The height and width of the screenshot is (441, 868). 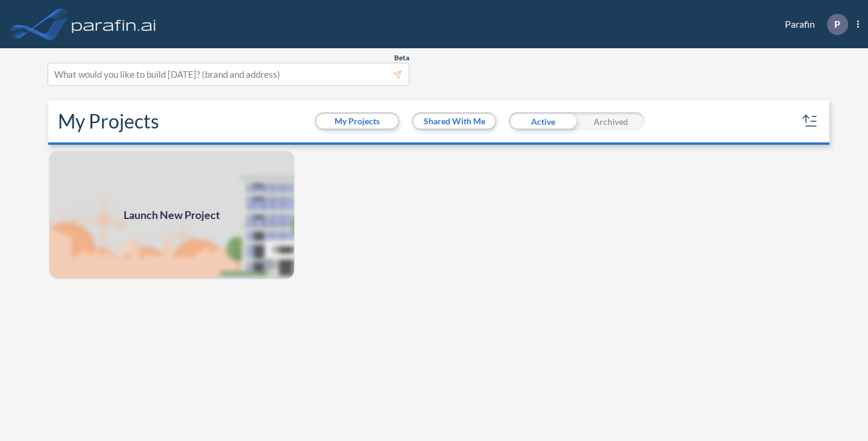 What do you see at coordinates (172, 215) in the screenshot?
I see `a: Launch New Project` at bounding box center [172, 215].